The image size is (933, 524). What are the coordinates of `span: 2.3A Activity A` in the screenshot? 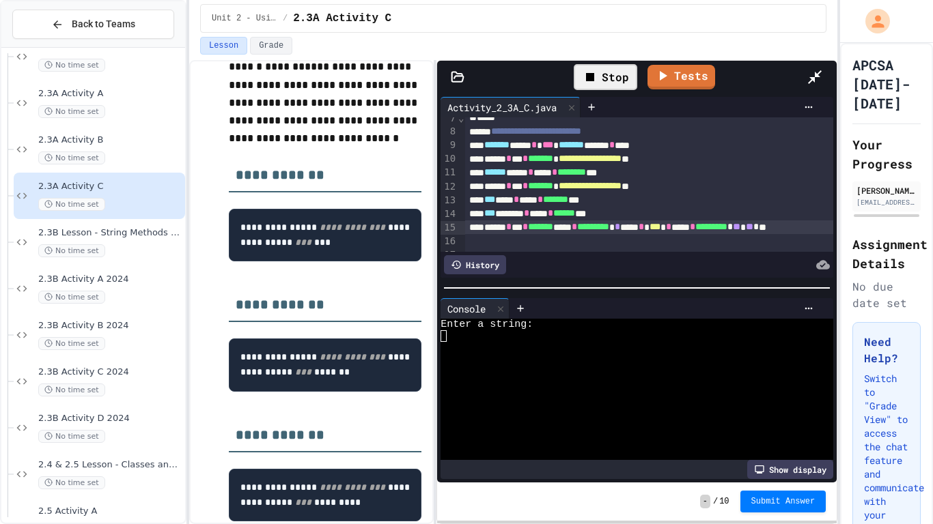 It's located at (110, 94).